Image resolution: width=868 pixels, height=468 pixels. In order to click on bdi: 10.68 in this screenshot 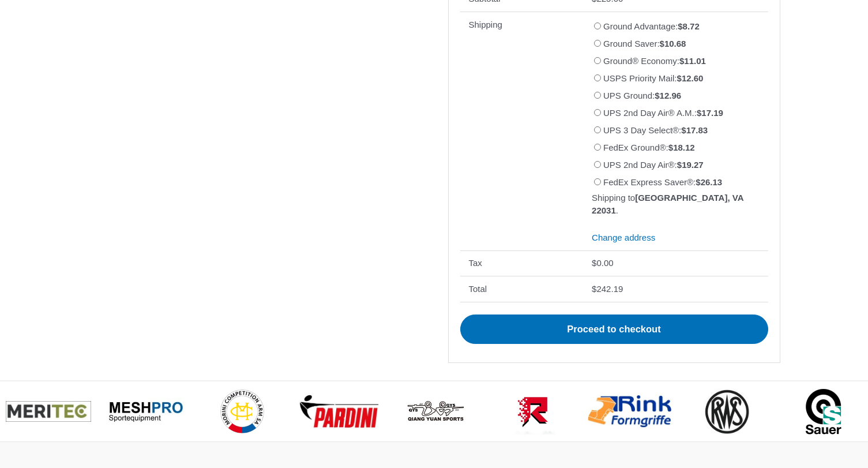, I will do `click(673, 43)`.